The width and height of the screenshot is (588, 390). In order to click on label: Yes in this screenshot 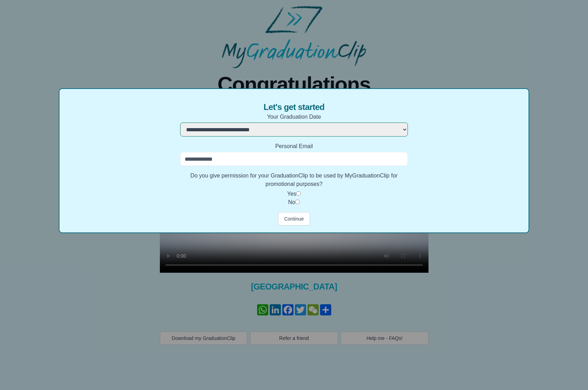, I will do `click(292, 194)`.